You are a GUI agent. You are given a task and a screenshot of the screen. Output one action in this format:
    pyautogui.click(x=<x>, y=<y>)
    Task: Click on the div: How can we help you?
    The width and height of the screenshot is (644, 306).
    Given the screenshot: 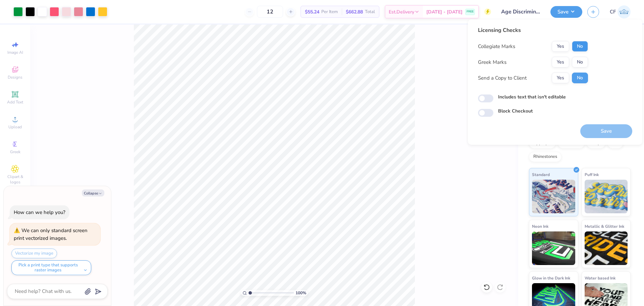 What is the action you would take?
    pyautogui.click(x=40, y=212)
    